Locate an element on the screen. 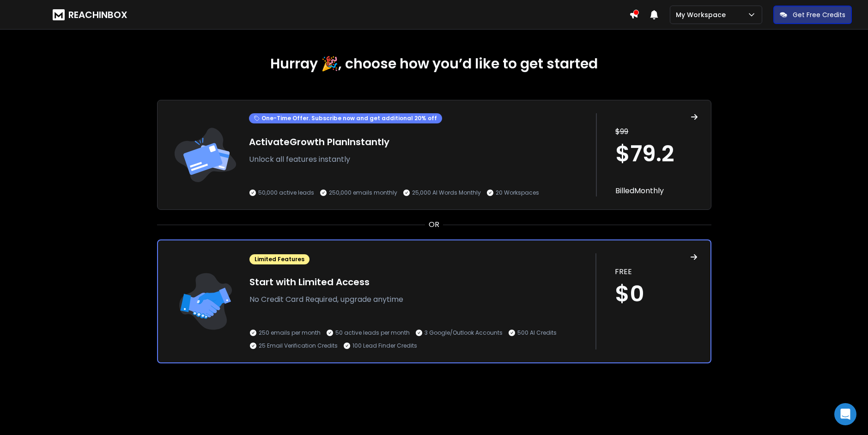 Image resolution: width=868 pixels, height=435 pixels. p: FREE is located at coordinates (656, 272).